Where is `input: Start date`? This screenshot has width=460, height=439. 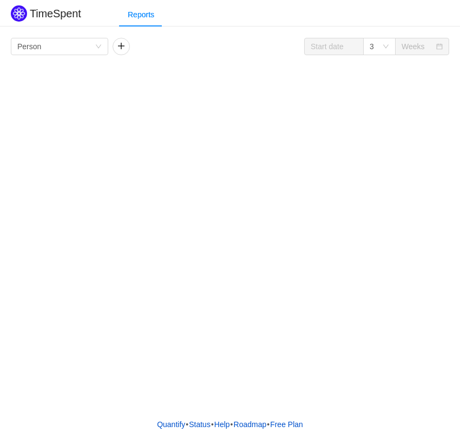 input: Start date is located at coordinates (334, 47).